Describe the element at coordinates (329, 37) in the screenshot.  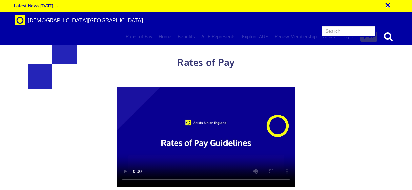
I see `a: News` at that location.